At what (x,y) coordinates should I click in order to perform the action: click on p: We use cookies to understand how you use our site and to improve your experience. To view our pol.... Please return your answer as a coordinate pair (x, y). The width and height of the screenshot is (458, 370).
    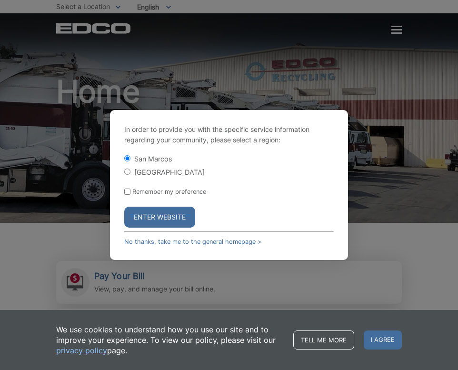
    Looking at the image, I should click on (170, 340).